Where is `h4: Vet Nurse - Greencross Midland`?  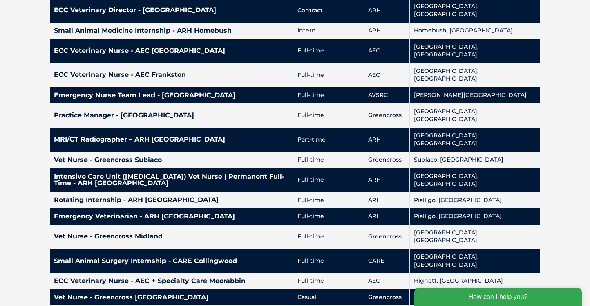 h4: Vet Nurse - Greencross Midland is located at coordinates (171, 236).